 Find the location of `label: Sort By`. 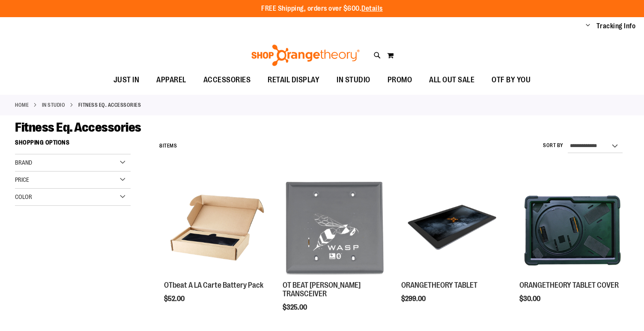

label: Sort By is located at coordinates (553, 145).